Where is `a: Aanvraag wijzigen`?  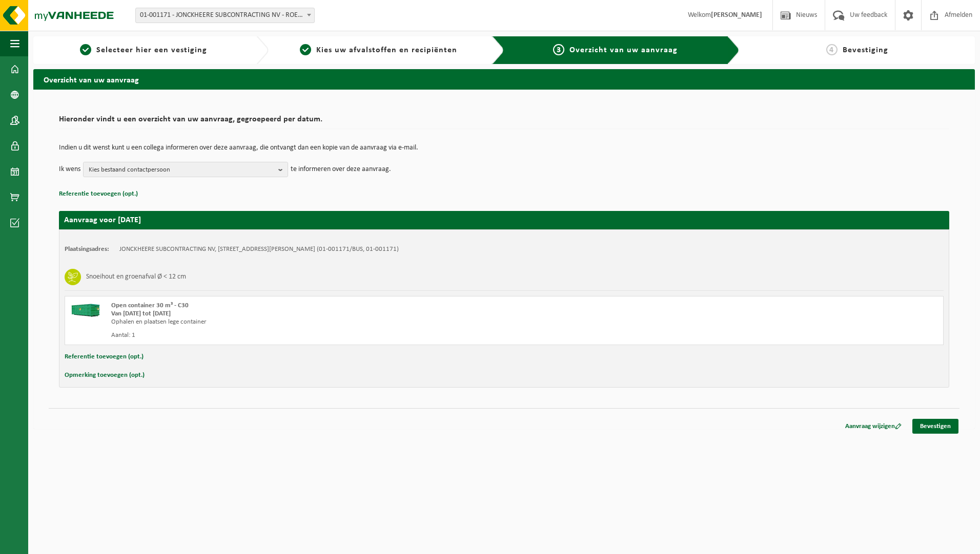
a: Aanvraag wijzigen is located at coordinates (873, 426).